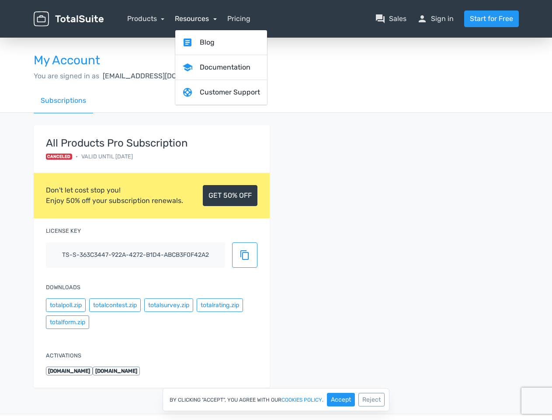  I want to click on a: schoolDocumentation, so click(221, 67).